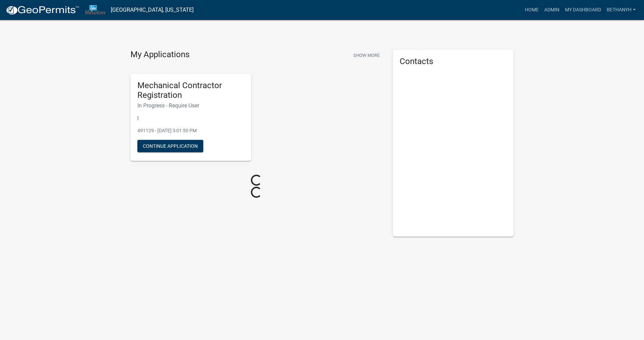 The height and width of the screenshot is (340, 644). What do you see at coordinates (94, 10) in the screenshot?
I see `img: City of Newton, Iowa` at bounding box center [94, 10].